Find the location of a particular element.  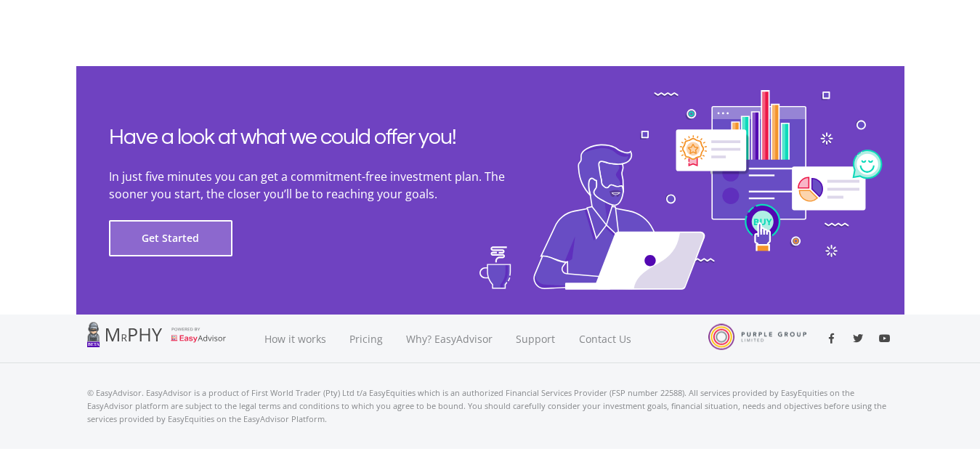

a: Contact Us is located at coordinates (606, 339).